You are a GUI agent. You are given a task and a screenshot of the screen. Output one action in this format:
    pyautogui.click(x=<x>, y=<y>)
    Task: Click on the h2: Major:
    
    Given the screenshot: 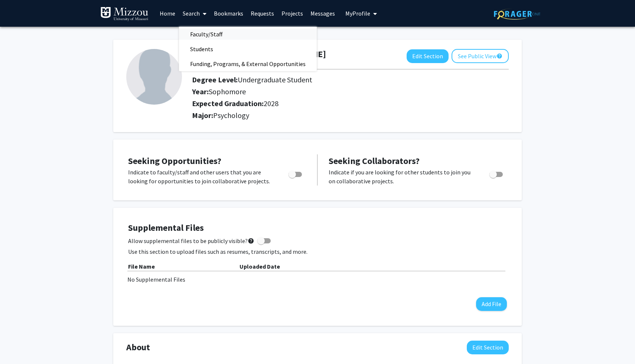 What is the action you would take?
    pyautogui.click(x=350, y=116)
    